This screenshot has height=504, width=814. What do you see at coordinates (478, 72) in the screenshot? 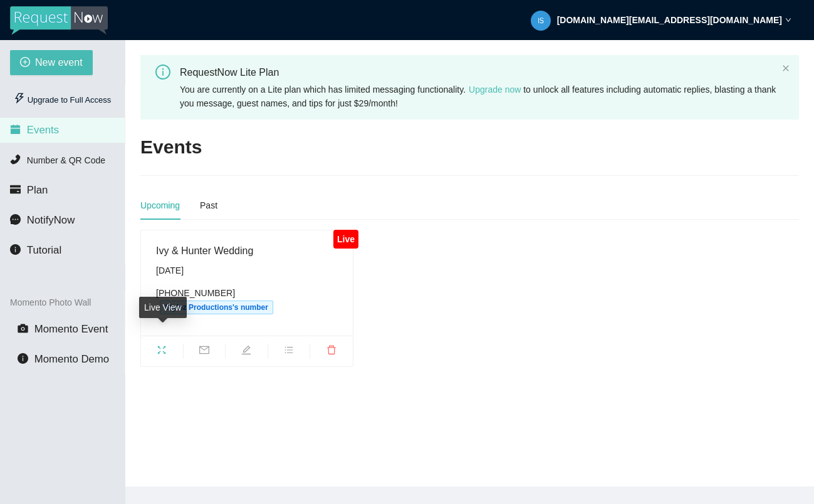
I see `div: RequestNow Lite Plan` at bounding box center [478, 72].